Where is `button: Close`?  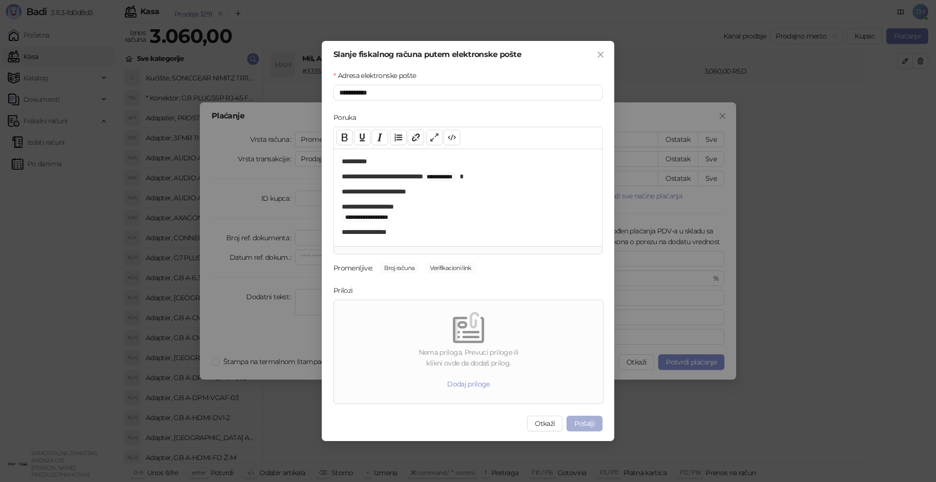 button: Close is located at coordinates (601, 55).